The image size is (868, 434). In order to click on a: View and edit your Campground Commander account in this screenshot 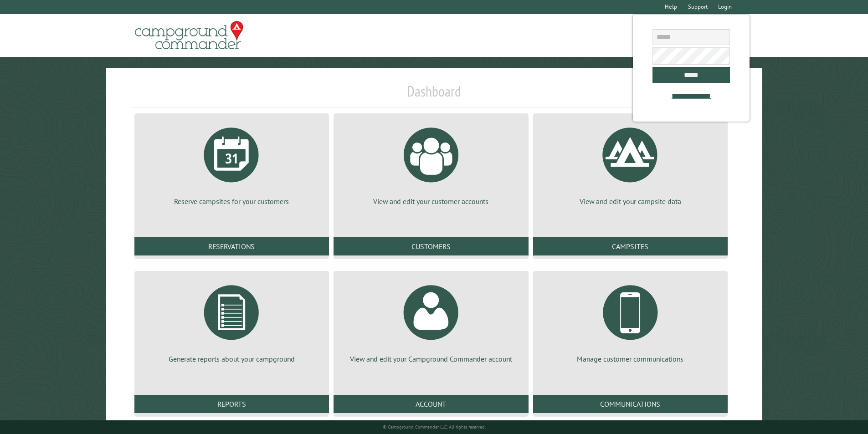, I will do `click(431, 321)`.